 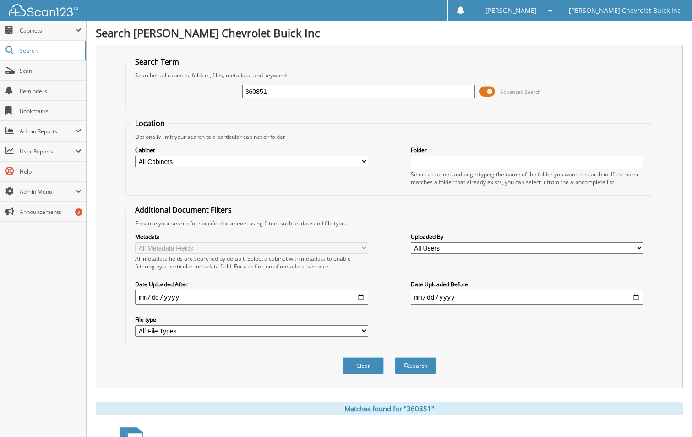 What do you see at coordinates (323, 266) in the screenshot?
I see `a: here` at bounding box center [323, 266].